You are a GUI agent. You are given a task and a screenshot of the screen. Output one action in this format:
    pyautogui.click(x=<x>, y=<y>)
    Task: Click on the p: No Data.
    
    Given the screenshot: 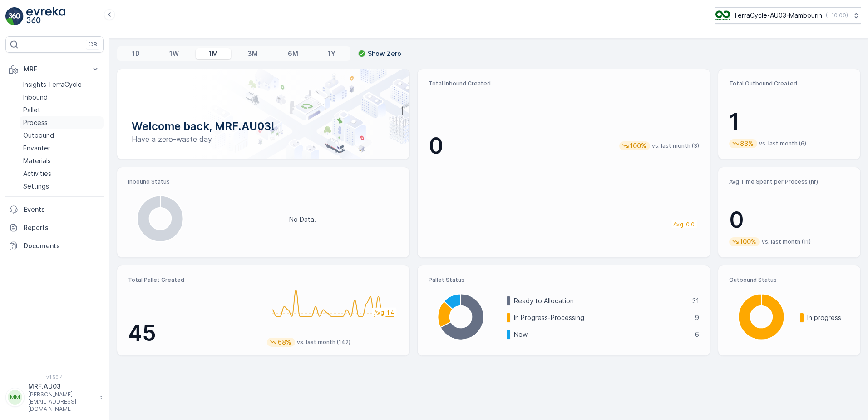 What is the action you would take?
    pyautogui.click(x=302, y=219)
    